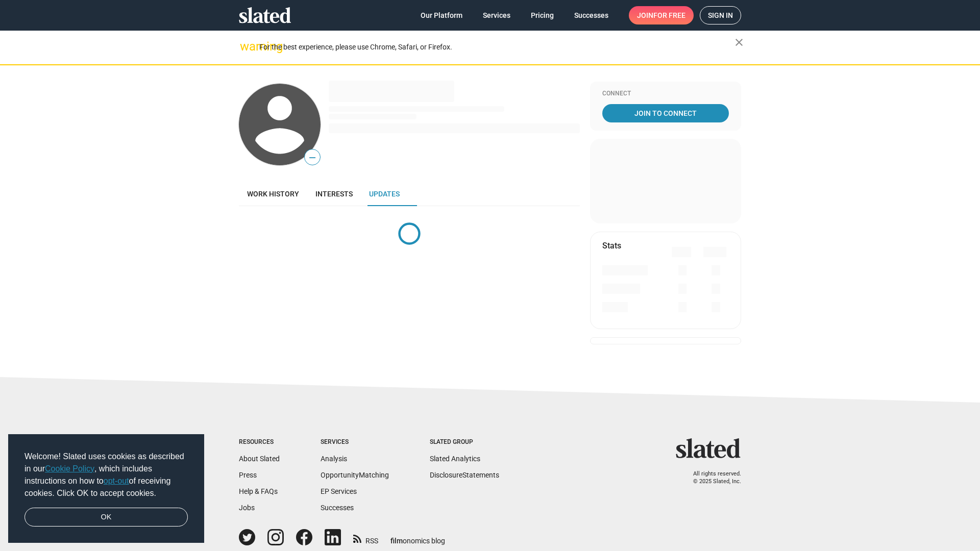 The width and height of the screenshot is (980, 551). Describe the element at coordinates (496, 15) in the screenshot. I see `span: Services` at that location.